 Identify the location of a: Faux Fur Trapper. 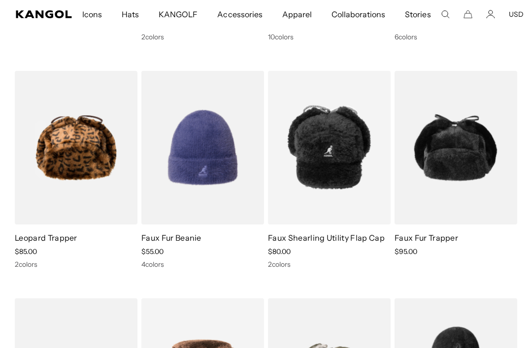
(426, 238).